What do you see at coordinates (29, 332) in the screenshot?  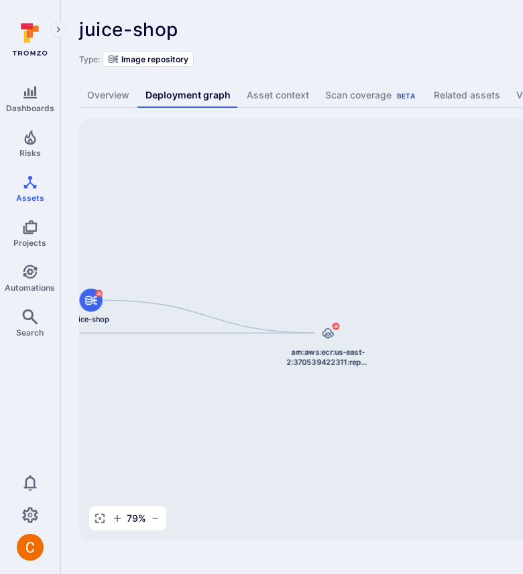 I see `span: Search` at bounding box center [29, 332].